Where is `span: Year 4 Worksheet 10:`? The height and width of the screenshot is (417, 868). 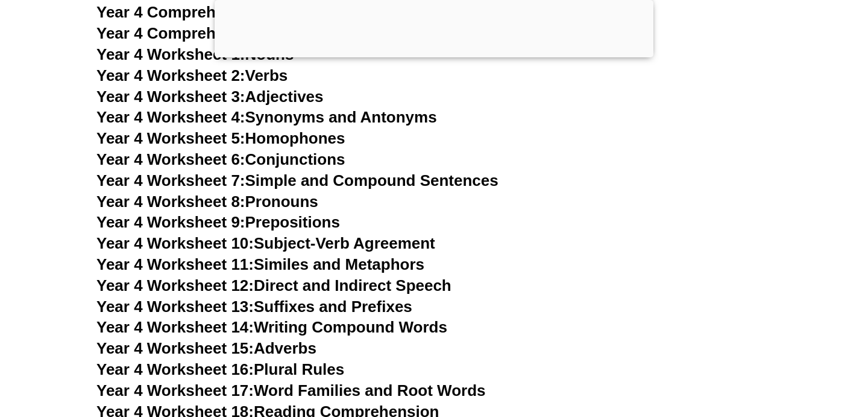
span: Year 4 Worksheet 10: is located at coordinates (175, 243).